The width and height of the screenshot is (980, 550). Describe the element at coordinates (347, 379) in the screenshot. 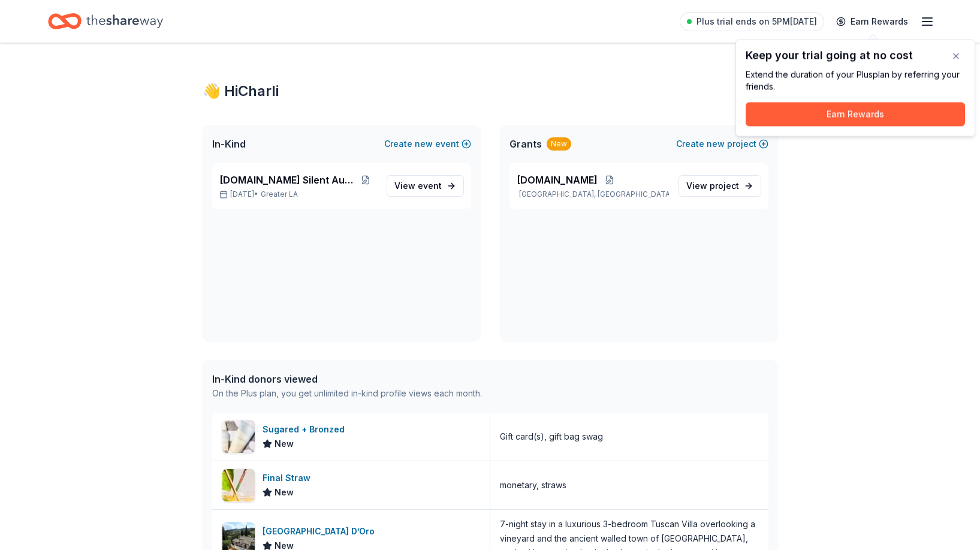

I see `div: In-Kind donors viewed` at that location.